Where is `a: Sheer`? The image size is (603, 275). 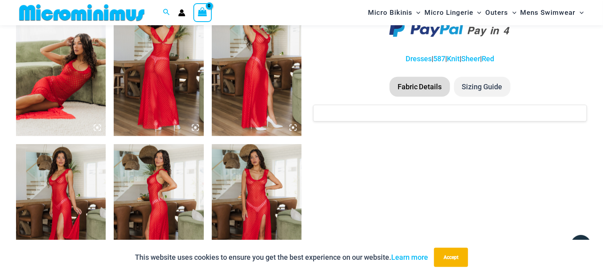 a: Sheer is located at coordinates (471, 58).